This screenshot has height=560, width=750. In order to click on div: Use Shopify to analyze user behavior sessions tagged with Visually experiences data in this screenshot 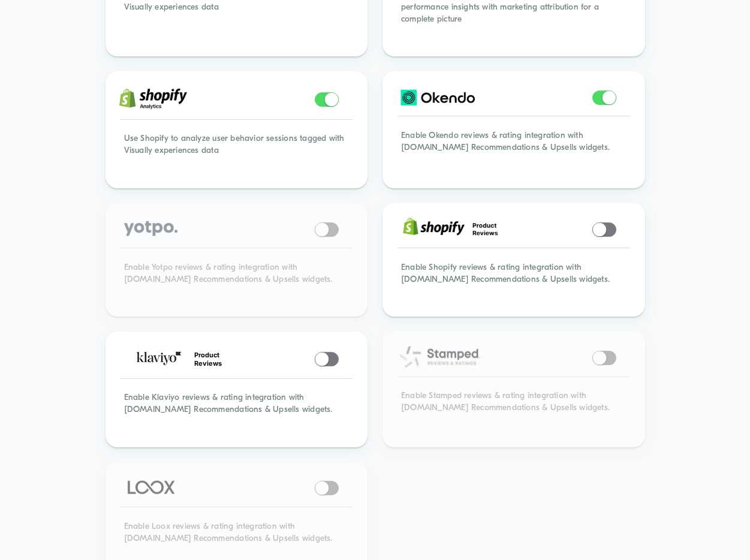, I will do `click(236, 151)`.